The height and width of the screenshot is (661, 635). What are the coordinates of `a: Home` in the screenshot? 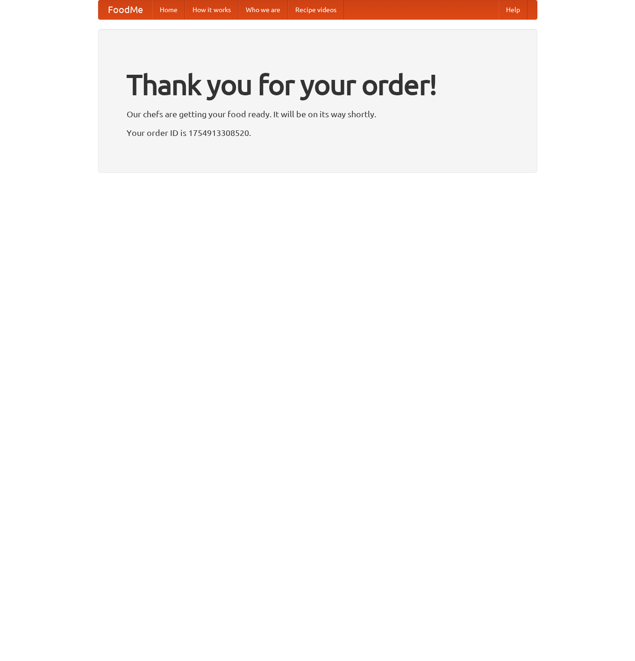 It's located at (169, 10).